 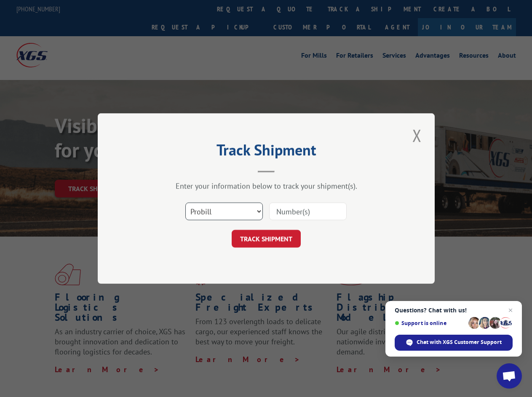 What do you see at coordinates (430, 323) in the screenshot?
I see `span: Support is online` at bounding box center [430, 323].